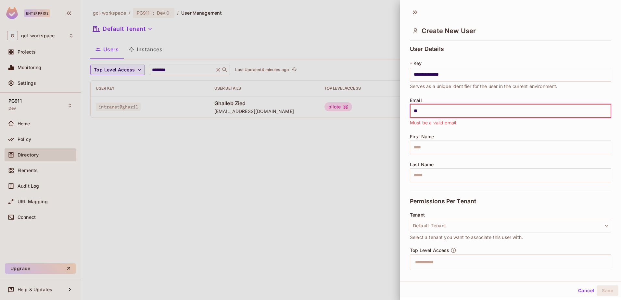 Image resolution: width=621 pixels, height=300 pixels. What do you see at coordinates (416, 100) in the screenshot?
I see `span: Email` at bounding box center [416, 100].